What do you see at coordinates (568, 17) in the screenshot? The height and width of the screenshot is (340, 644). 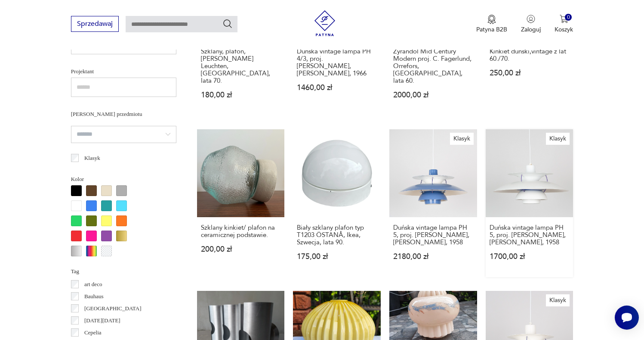 I see `div: 0` at bounding box center [568, 17].